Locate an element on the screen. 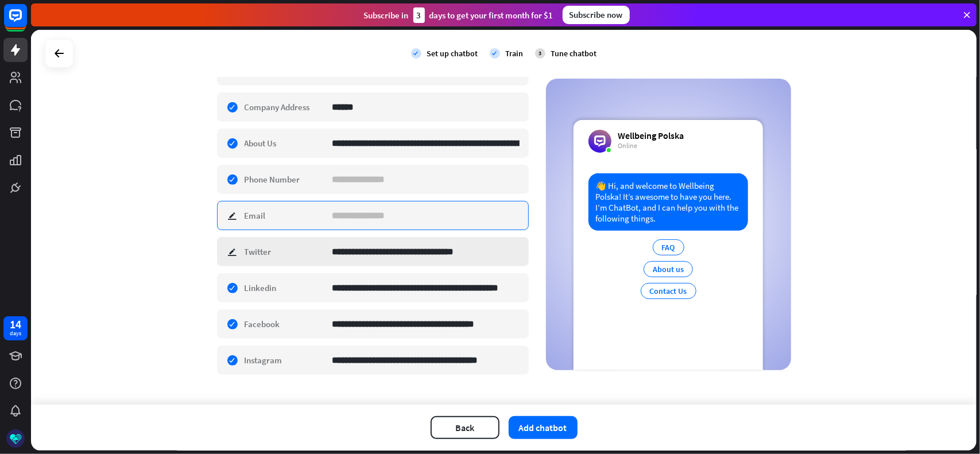 This screenshot has height=454, width=980. div: days is located at coordinates (16, 333).